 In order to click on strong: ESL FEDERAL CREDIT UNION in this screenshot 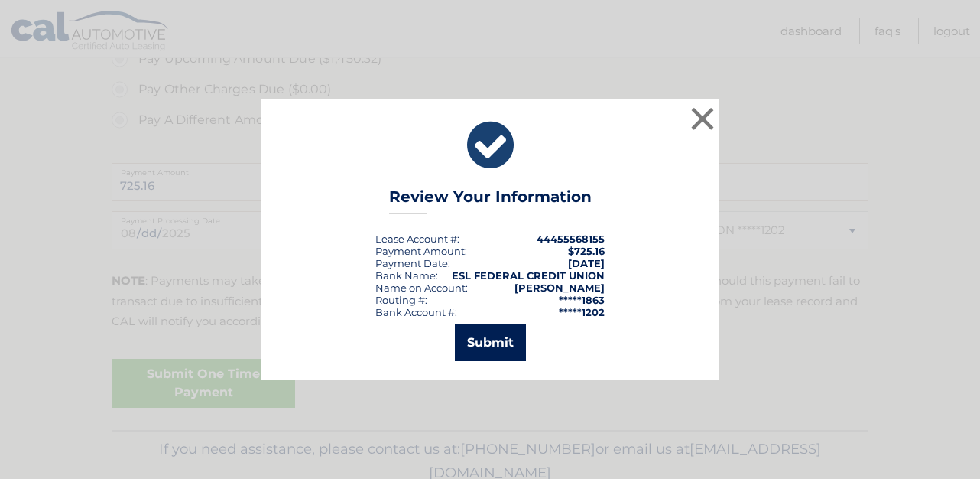, I will do `click(528, 276)`.